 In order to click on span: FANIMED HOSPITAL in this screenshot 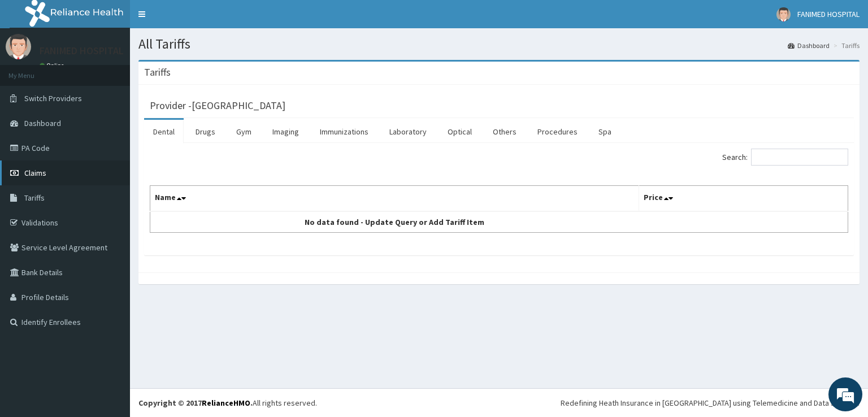, I will do `click(828, 14)`.